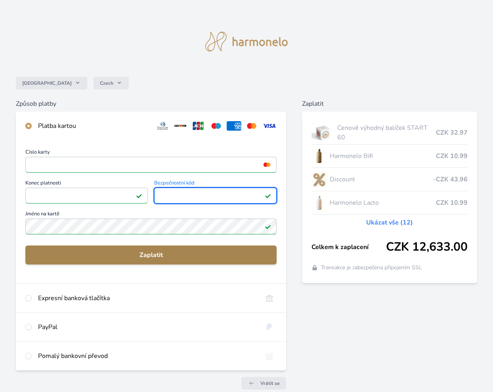 This screenshot has width=493, height=392. Describe the element at coordinates (216, 126) in the screenshot. I see `img: maestro.svg` at that location.